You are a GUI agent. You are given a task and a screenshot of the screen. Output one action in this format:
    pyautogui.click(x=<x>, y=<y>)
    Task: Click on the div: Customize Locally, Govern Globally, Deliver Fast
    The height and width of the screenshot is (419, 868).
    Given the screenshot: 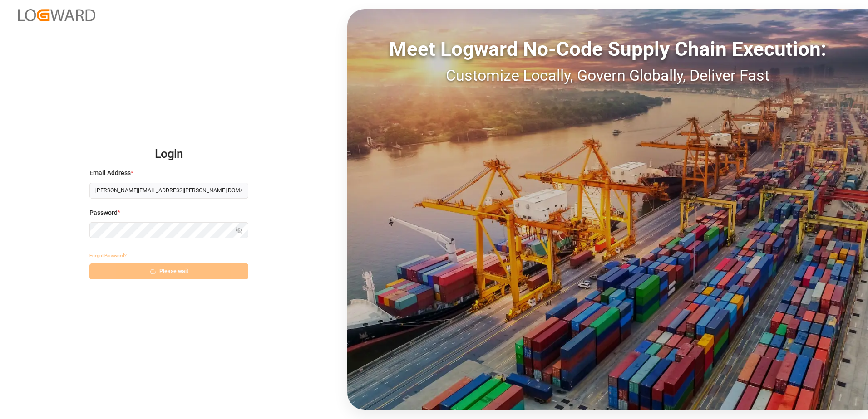 What is the action you would take?
    pyautogui.click(x=607, y=75)
    